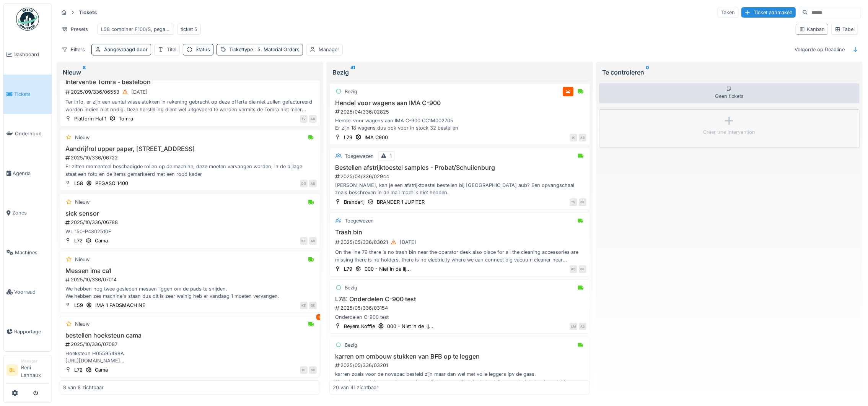 The width and height of the screenshot is (868, 406). What do you see at coordinates (87, 12) in the screenshot?
I see `strong: Tickets` at bounding box center [87, 12].